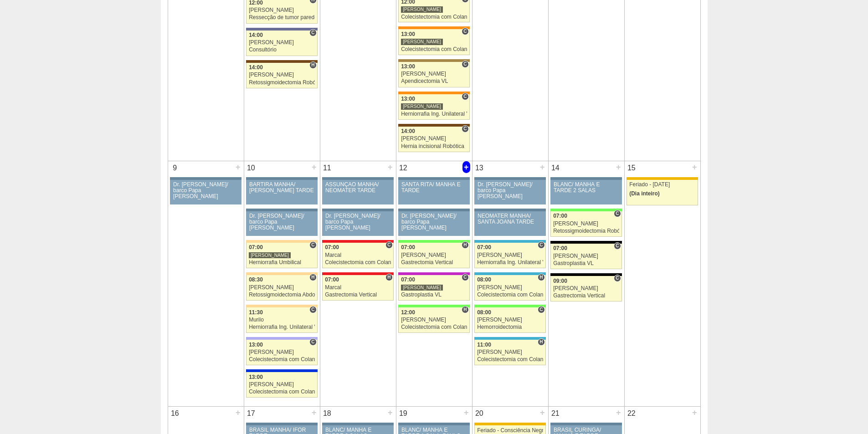  Describe the element at coordinates (484, 280) in the screenshot. I see `span: 08:00` at that location.